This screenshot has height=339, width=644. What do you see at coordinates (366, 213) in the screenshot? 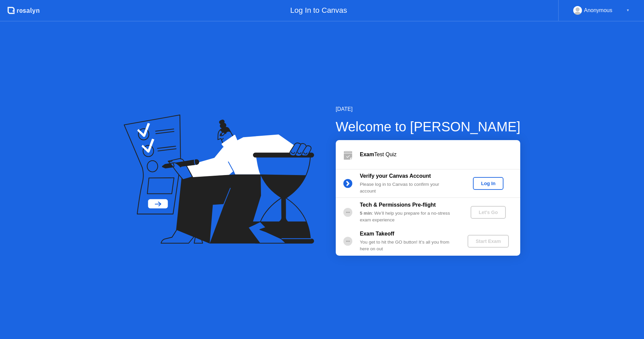
I see `b: 5 min` at bounding box center [366, 213].